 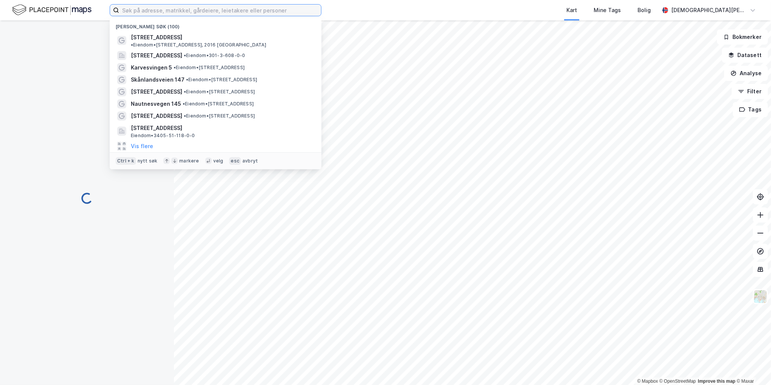 What do you see at coordinates (742, 37) in the screenshot?
I see `button: Bokmerker` at bounding box center [742, 37].